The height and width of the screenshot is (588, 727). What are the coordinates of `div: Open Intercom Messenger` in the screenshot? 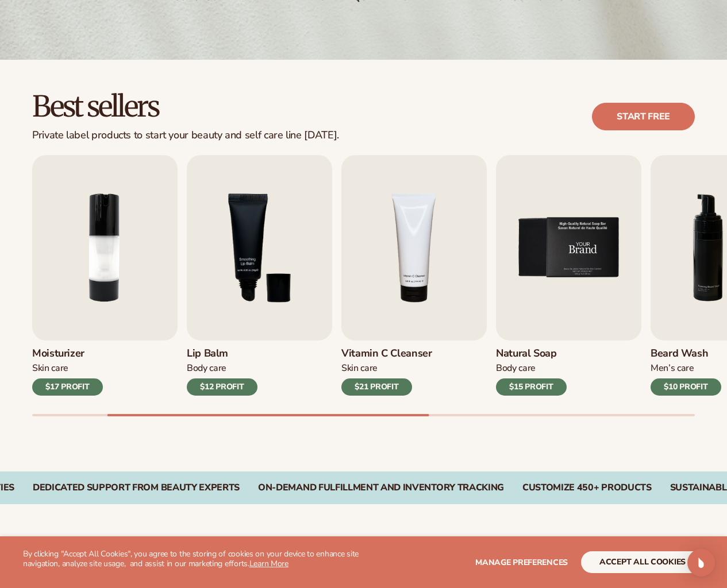 It's located at (701, 563).